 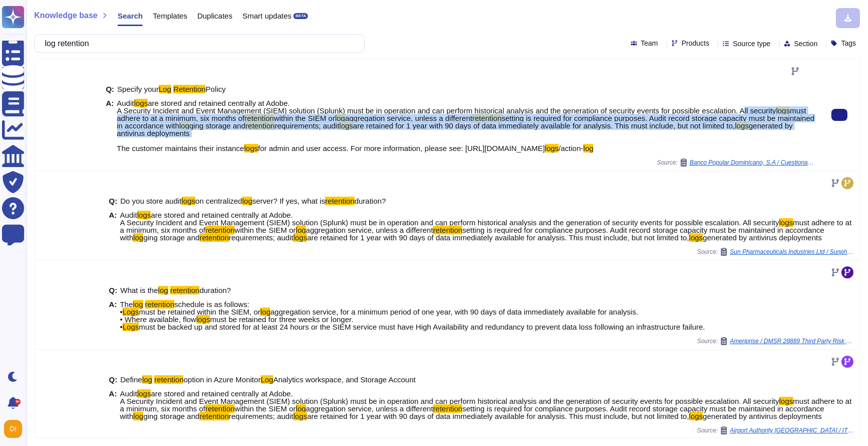 I want to click on img: user, so click(x=13, y=429).